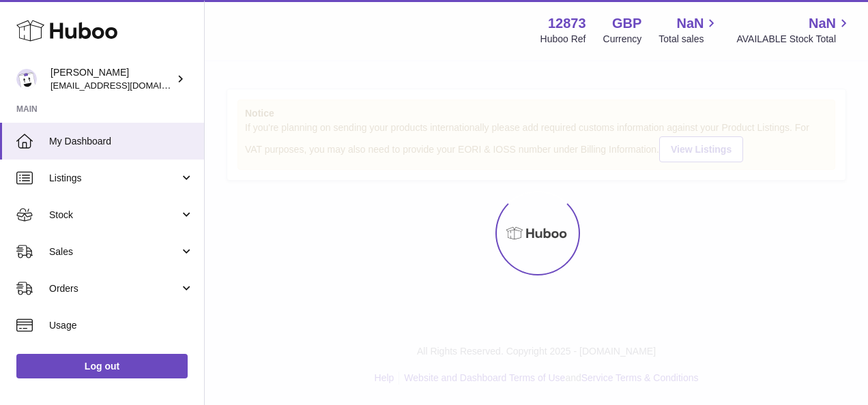 This screenshot has width=868, height=405. What do you see at coordinates (114, 252) in the screenshot?
I see `span: Sales` at bounding box center [114, 252].